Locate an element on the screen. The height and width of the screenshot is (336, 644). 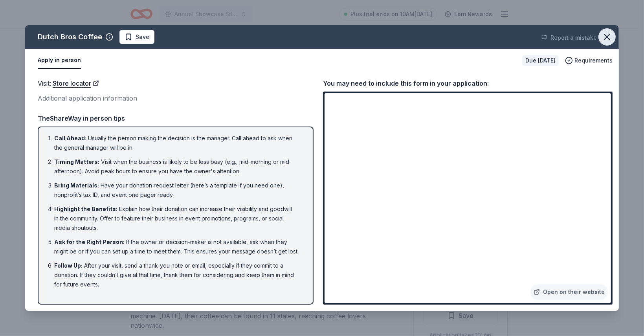
span: Timing Matters : is located at coordinates (77, 162).